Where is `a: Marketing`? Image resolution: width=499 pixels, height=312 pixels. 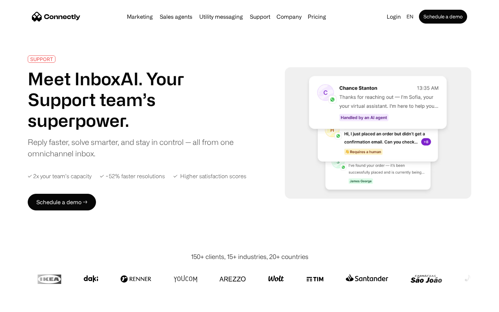
a: Marketing is located at coordinates (140, 17).